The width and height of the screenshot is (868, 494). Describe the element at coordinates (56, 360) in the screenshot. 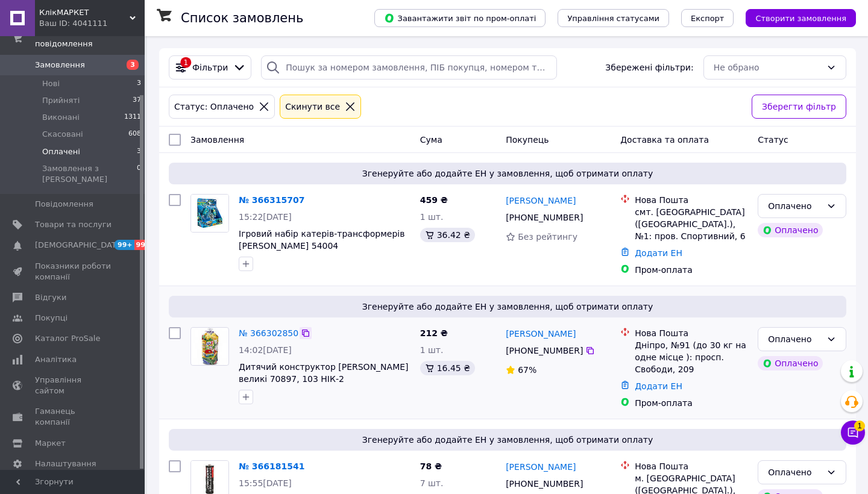

I see `span: Аналітика` at that location.